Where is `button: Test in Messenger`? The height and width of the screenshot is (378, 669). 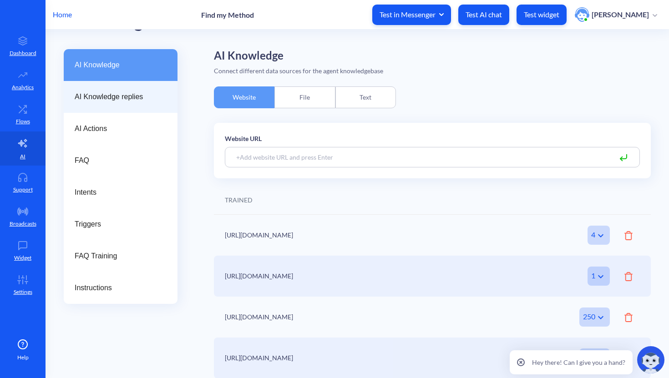 button: Test in Messenger is located at coordinates (412, 15).